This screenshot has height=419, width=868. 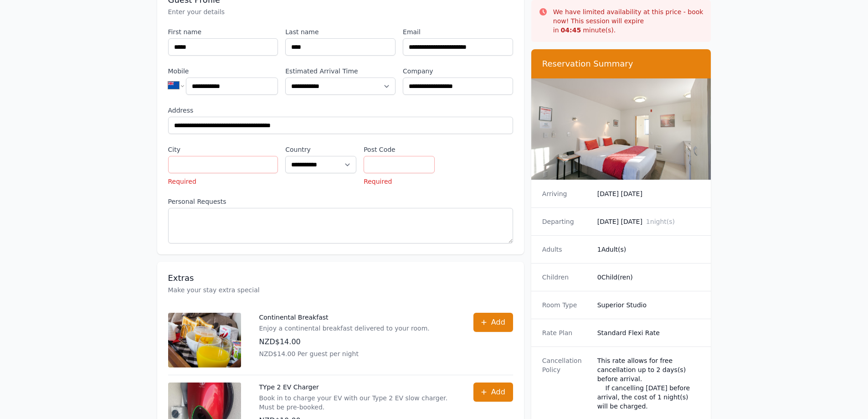 What do you see at coordinates (340, 110) in the screenshot?
I see `label: Address` at bounding box center [340, 110].